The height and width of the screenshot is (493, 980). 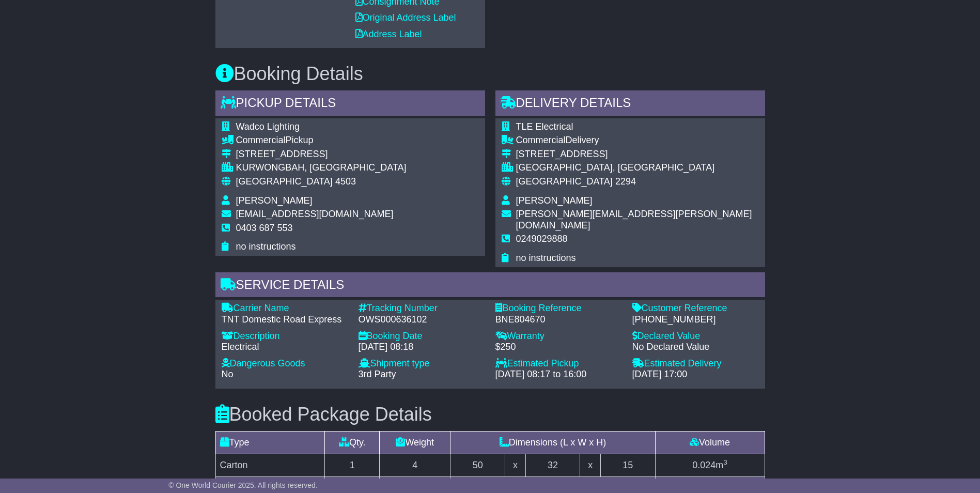 I want to click on td: 1, so click(x=353, y=465).